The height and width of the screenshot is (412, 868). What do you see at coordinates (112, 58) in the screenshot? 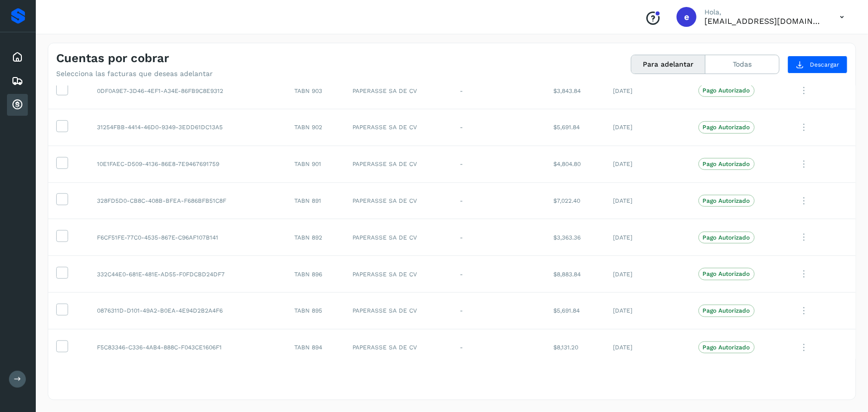
I see `h4: Cuentas por cobrar` at bounding box center [112, 58].